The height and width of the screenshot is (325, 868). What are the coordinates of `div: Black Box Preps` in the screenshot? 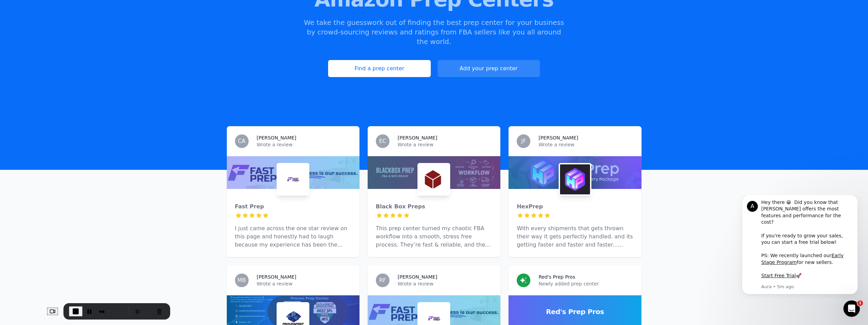 It's located at (434, 207).